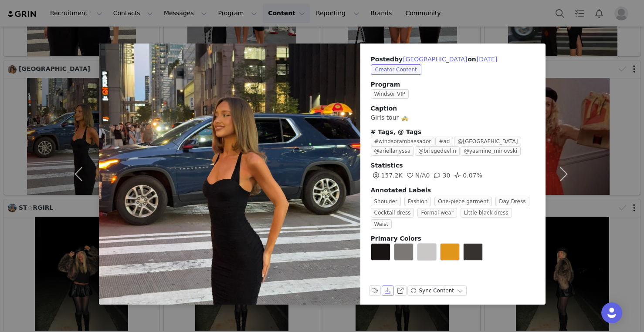 The width and height of the screenshot is (644, 332). Describe the element at coordinates (437, 291) in the screenshot. I see `button: Sync Content` at that location.